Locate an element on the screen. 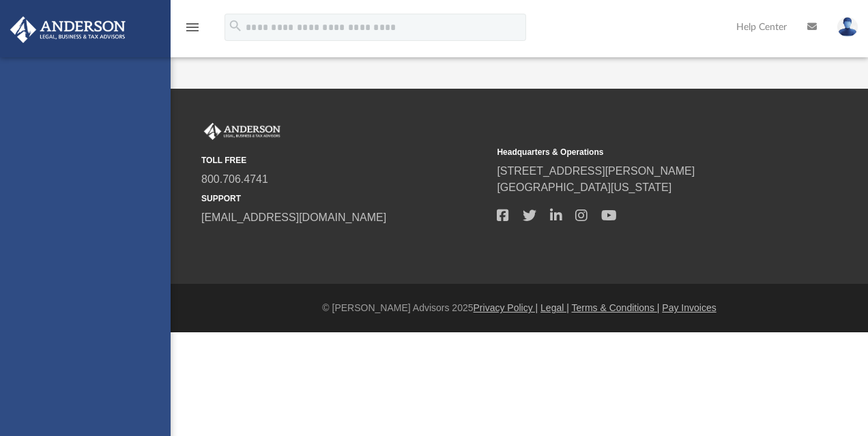 This screenshot has height=436, width=868. img: User Pic is located at coordinates (848, 27).